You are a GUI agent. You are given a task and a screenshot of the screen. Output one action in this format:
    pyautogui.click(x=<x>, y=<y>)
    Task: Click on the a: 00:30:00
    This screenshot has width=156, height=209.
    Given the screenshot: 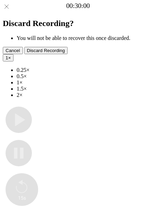 What is the action you would take?
    pyautogui.click(x=78, y=6)
    